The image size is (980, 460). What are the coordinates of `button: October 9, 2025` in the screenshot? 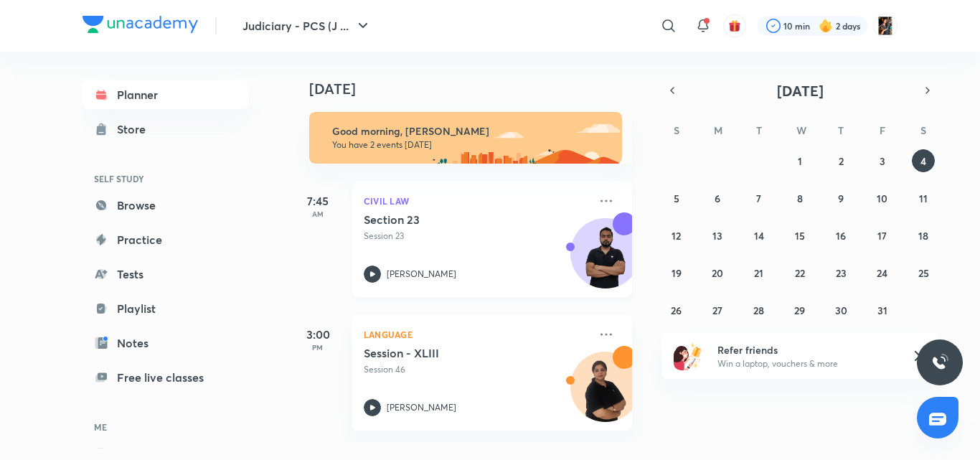 It's located at (840, 198).